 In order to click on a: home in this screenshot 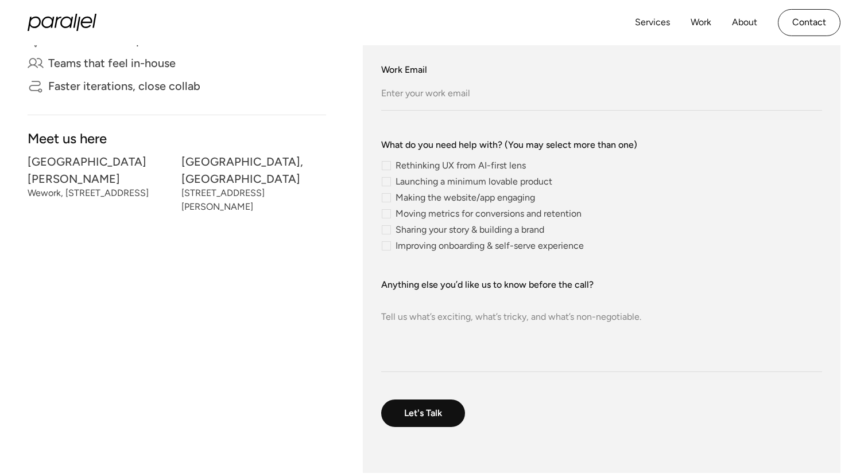, I will do `click(62, 23)`.